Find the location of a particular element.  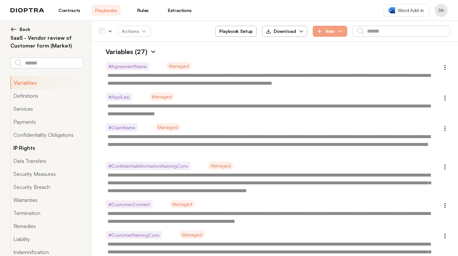

h1: Variables (27) is located at coordinates (123, 52).